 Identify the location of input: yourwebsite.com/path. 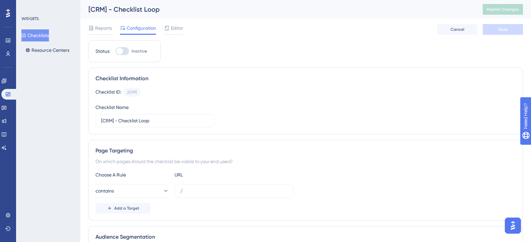
(234, 191).